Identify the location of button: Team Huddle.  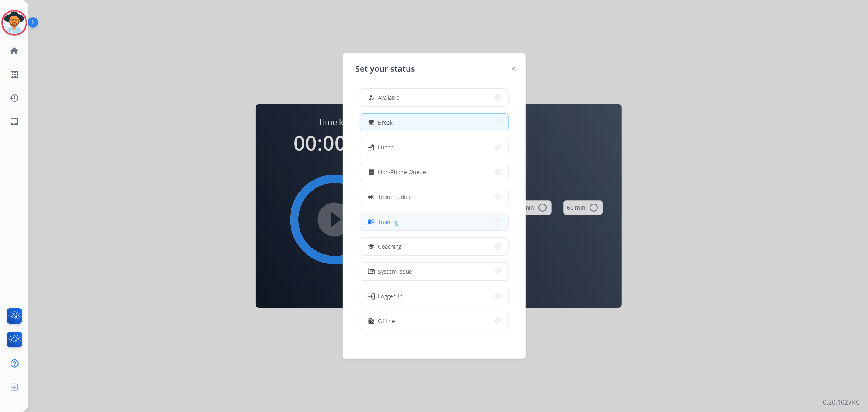
(434, 197).